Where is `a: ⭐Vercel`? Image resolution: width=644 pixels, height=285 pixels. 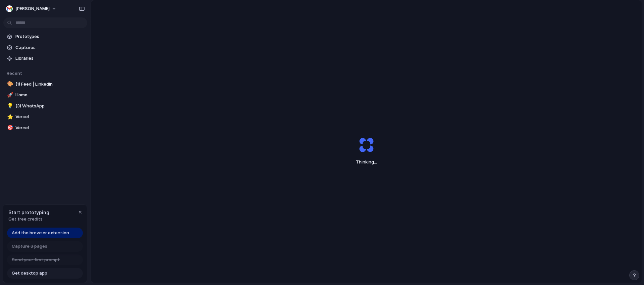 a: ⭐Vercel is located at coordinates (45, 117).